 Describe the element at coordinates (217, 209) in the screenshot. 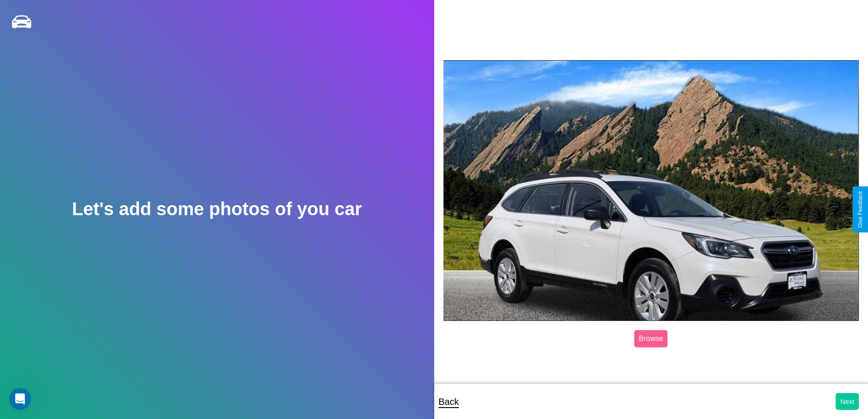

I see `h2: Let's add some photos of you car` at that location.